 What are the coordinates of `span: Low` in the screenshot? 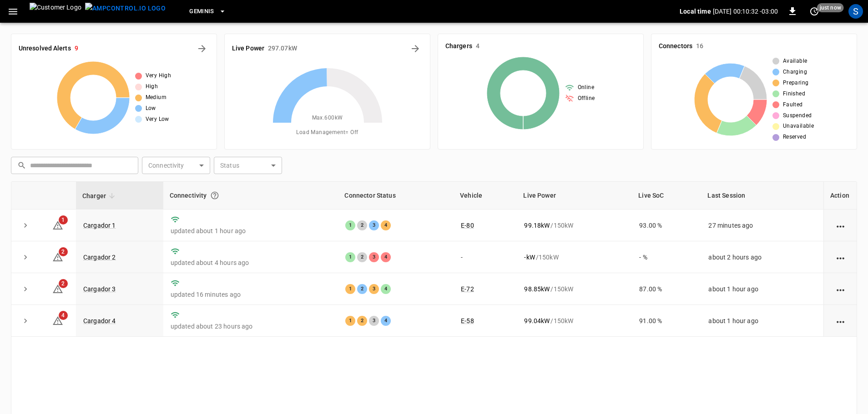 It's located at (151, 108).